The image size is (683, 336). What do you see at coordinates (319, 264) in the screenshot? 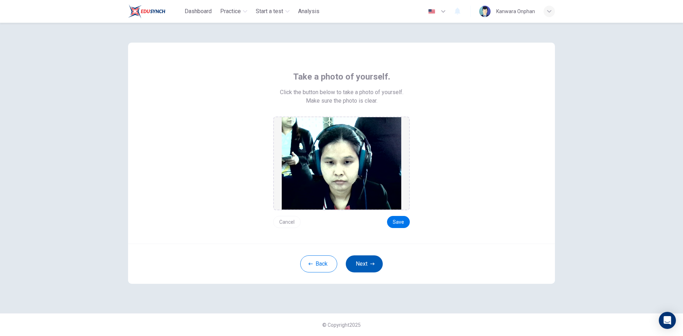
I see `button: Back` at bounding box center [319, 264].